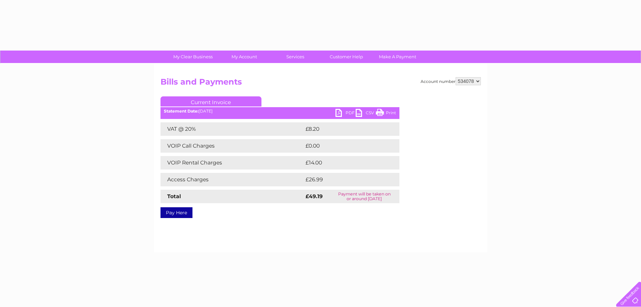 This screenshot has height=307, width=641. I want to click on a: CSV, so click(366, 113).